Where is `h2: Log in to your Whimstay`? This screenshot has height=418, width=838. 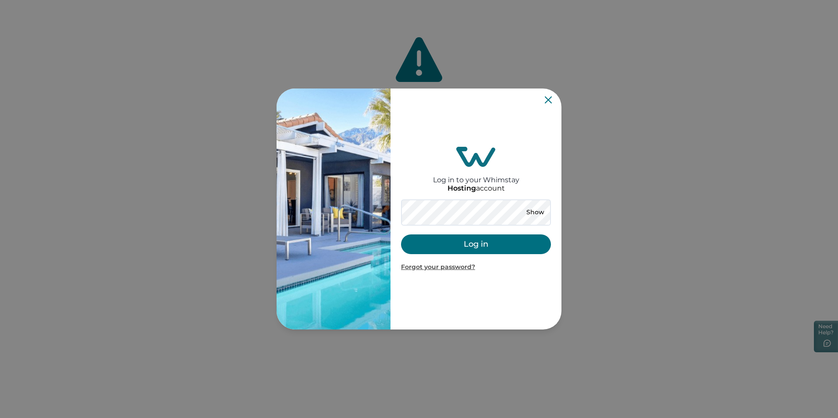 h2: Log in to your Whimstay is located at coordinates (476, 175).